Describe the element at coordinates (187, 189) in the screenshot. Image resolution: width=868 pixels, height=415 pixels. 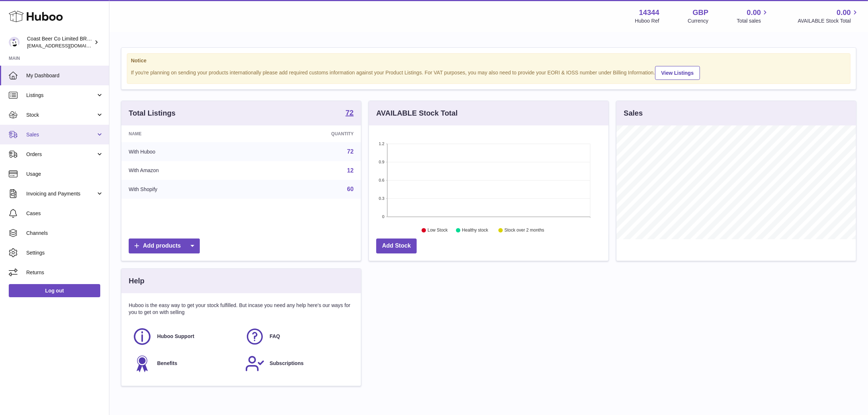
I see `td: With Shopify` at that location.